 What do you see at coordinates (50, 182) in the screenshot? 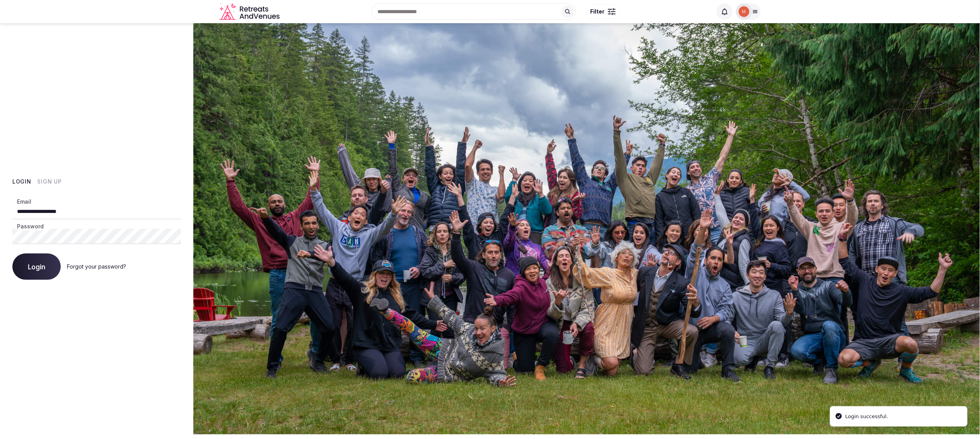
I see `button: Sign Up` at bounding box center [50, 182].